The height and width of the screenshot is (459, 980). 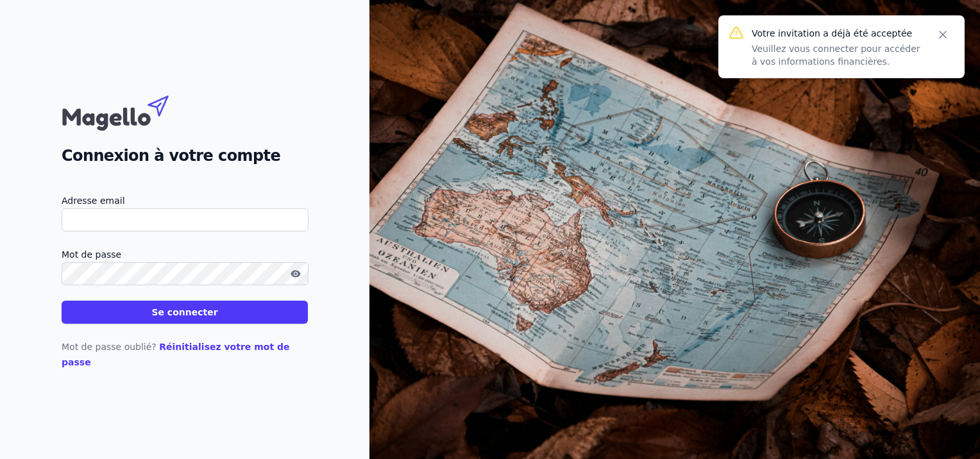 I want to click on p: Veuillez vous connecter pour accéder à vos informations financières., so click(x=836, y=55).